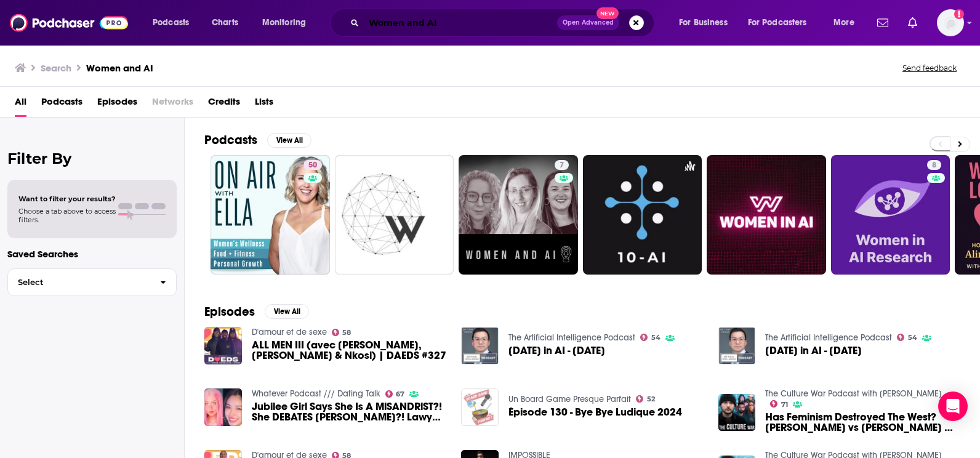 The height and width of the screenshot is (458, 980). I want to click on a: D'amour et de sexe, so click(290, 332).